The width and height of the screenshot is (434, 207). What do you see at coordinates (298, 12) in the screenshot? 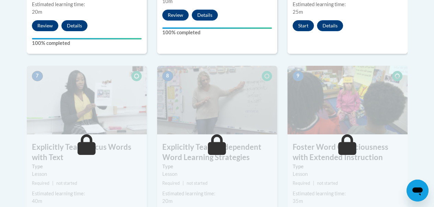
I see `span: 25m` at bounding box center [298, 12].